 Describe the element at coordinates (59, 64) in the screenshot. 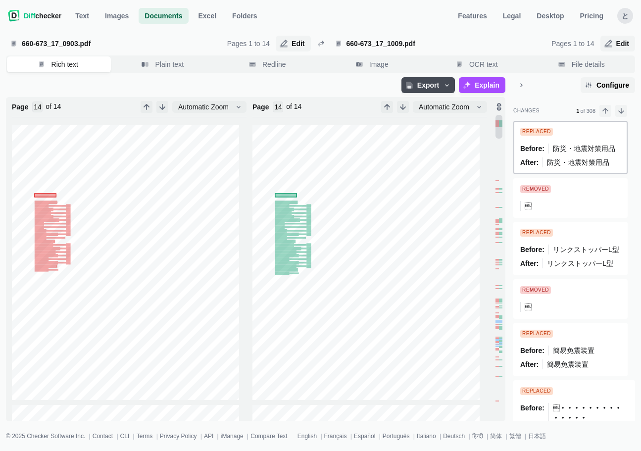

I see `button: Rich text` at that location.